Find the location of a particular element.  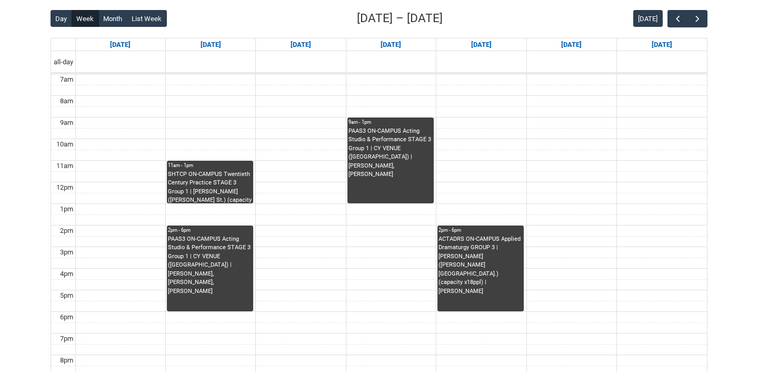

button: Week is located at coordinates (85, 18).